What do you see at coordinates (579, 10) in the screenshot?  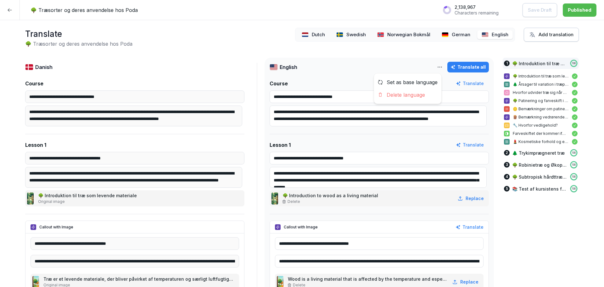 I see `div: Published` at bounding box center [579, 10].